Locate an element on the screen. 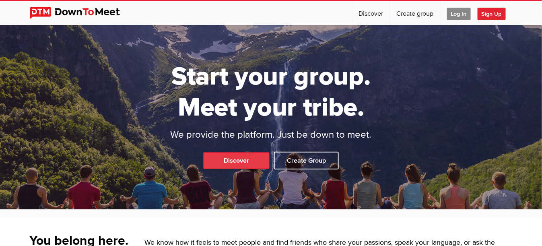 This screenshot has height=246, width=542. img: DownToMeet is located at coordinates (81, 13).